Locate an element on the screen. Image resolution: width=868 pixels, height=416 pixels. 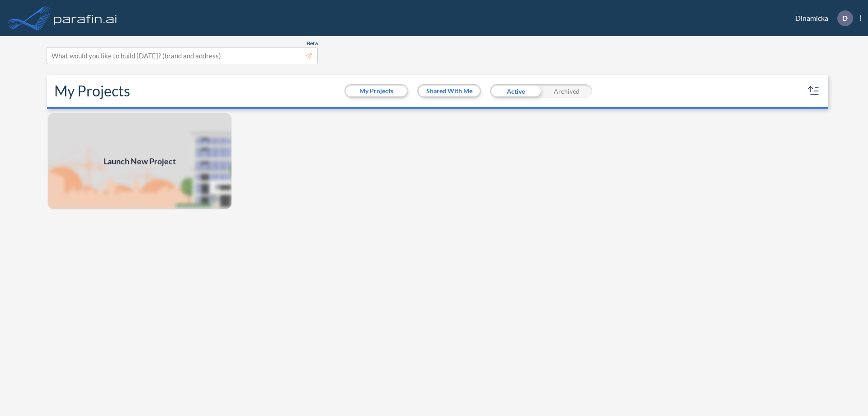
button: sort is located at coordinates (813, 91).